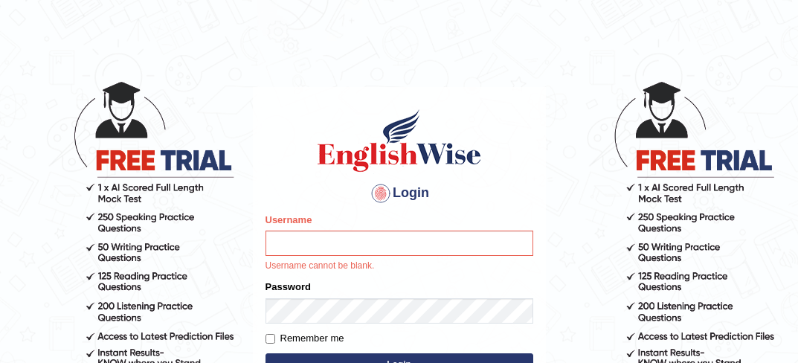 The width and height of the screenshot is (798, 363). I want to click on label: Remember me, so click(305, 338).